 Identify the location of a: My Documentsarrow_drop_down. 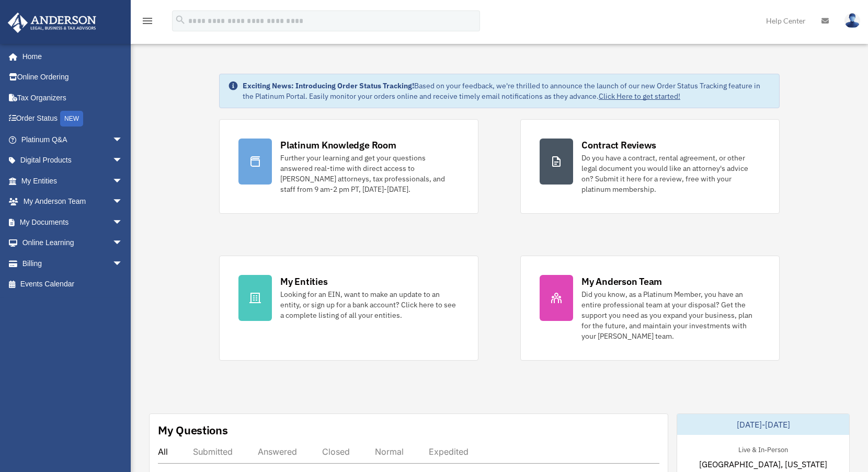
(73, 222).